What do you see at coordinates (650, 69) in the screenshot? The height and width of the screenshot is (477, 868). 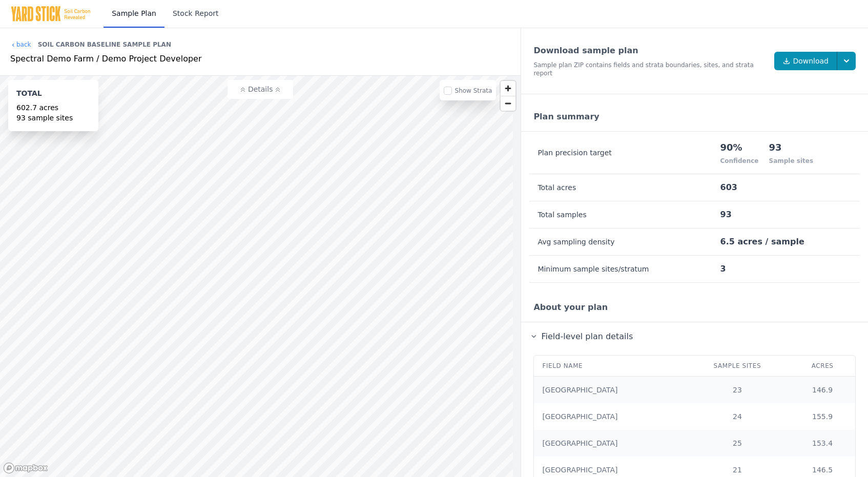 I see `div: Sample plan ZIP contains fields and strata boundaries, sites, and strata report` at bounding box center [650, 69].